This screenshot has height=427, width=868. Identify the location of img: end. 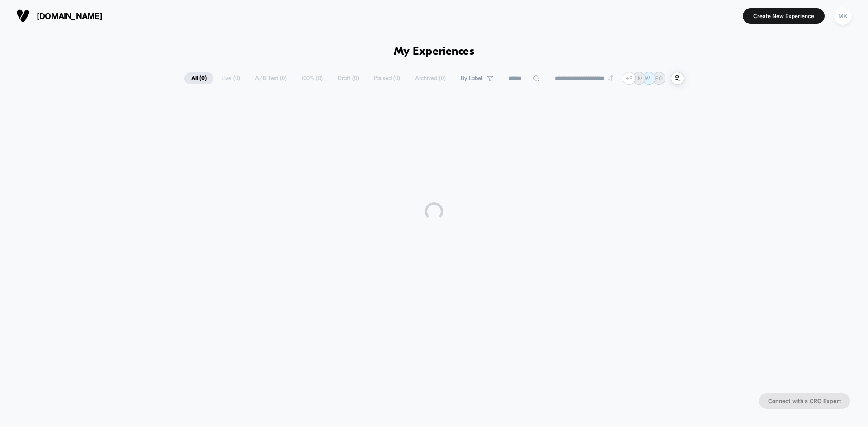
(610, 78).